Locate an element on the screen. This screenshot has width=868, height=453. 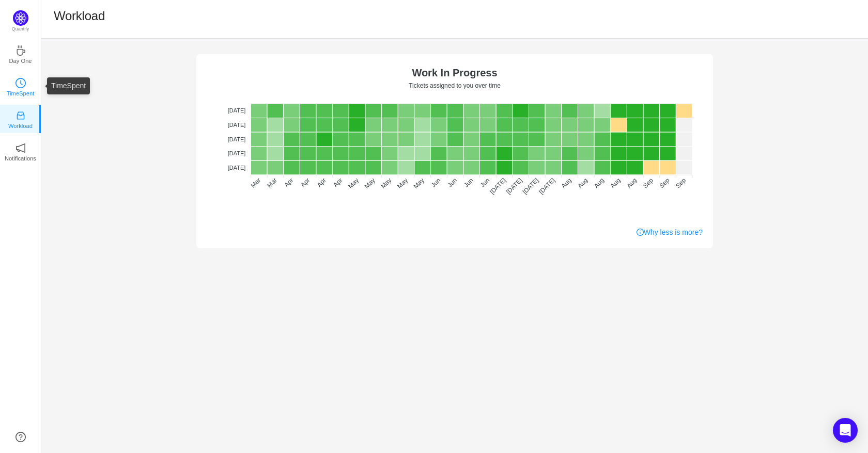
h1: Workload is located at coordinates (79, 16).